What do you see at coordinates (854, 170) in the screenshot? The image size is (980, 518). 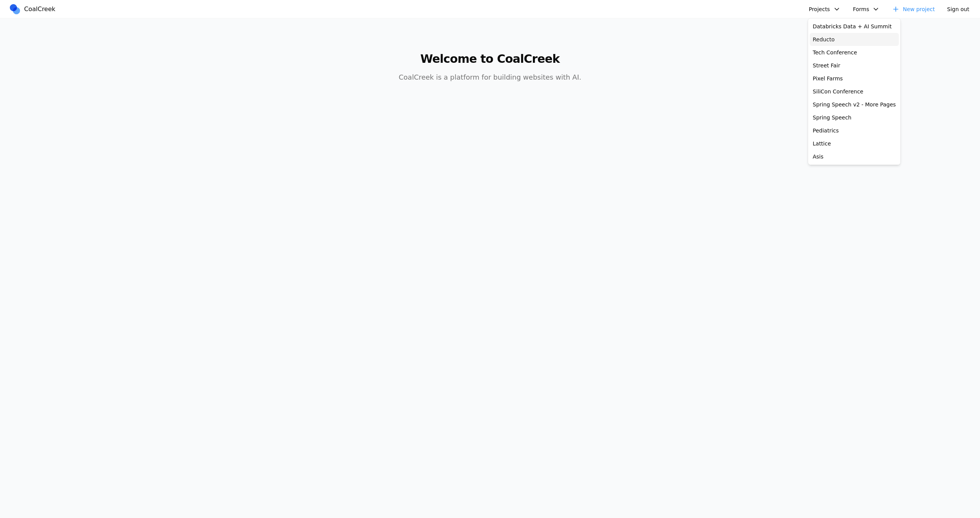 I see `a: Coal Creek AI` at bounding box center [854, 170].